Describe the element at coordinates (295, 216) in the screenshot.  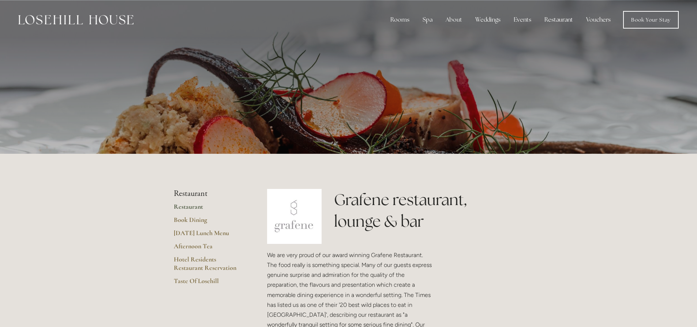
I see `img: grafene.jpg` at that location.